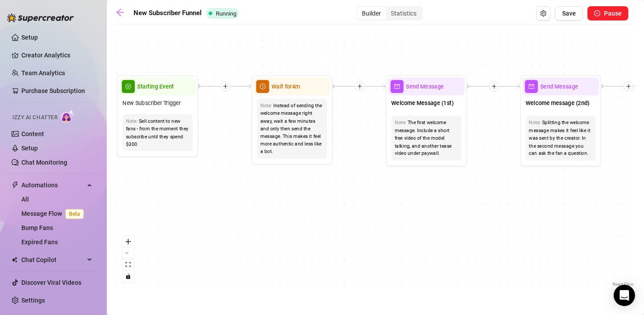 The height and width of the screenshot is (315, 644). I want to click on div: mailSend MessageWelcome message (2nd)Note:Splitting the welcome message makes it feel like it was..., so click(561, 121).